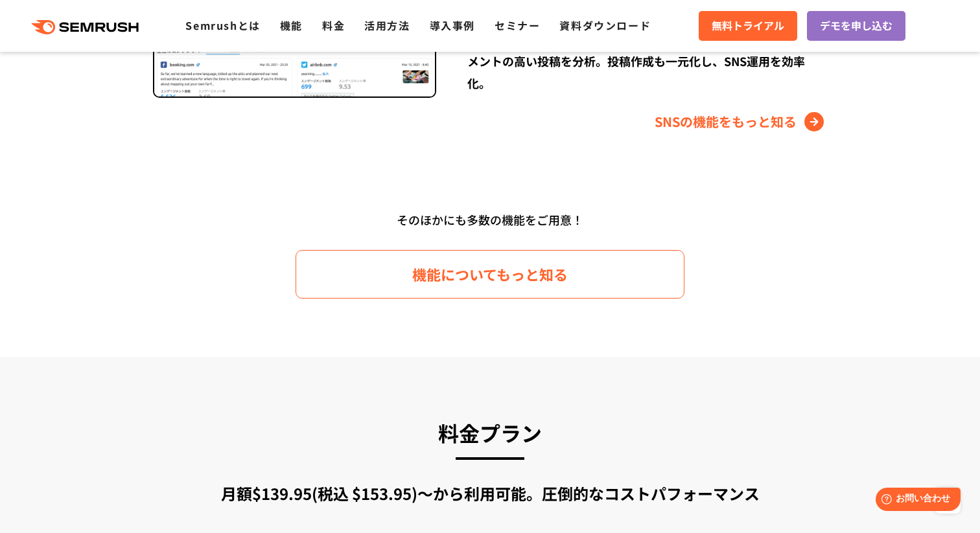 Image resolution: width=980 pixels, height=533 pixels. I want to click on a: デモを申し込む, so click(856, 26).